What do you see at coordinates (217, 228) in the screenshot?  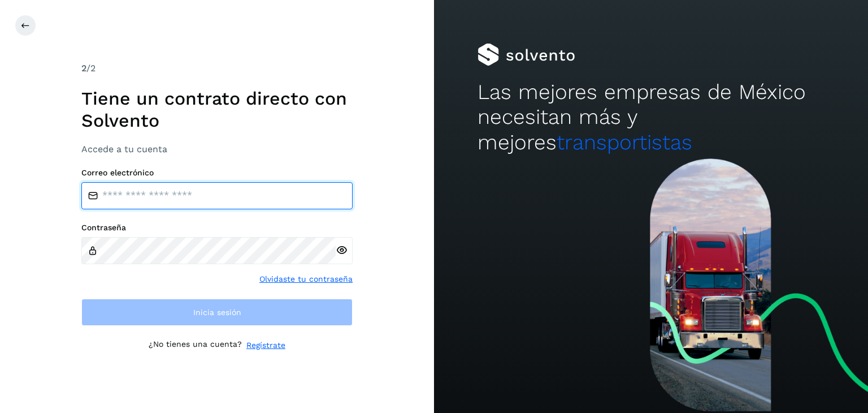 I see `label: Contraseña` at bounding box center [217, 228].